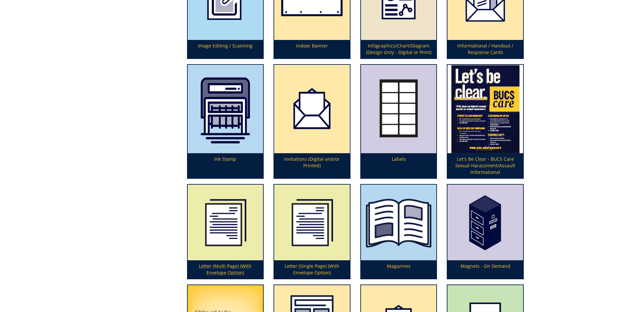 Image resolution: width=624 pixels, height=312 pixels. What do you see at coordinates (485, 166) in the screenshot?
I see `p: Let's Be Clear - BUCS Care Sexual Harassment/Assault Informational` at bounding box center [485, 166].